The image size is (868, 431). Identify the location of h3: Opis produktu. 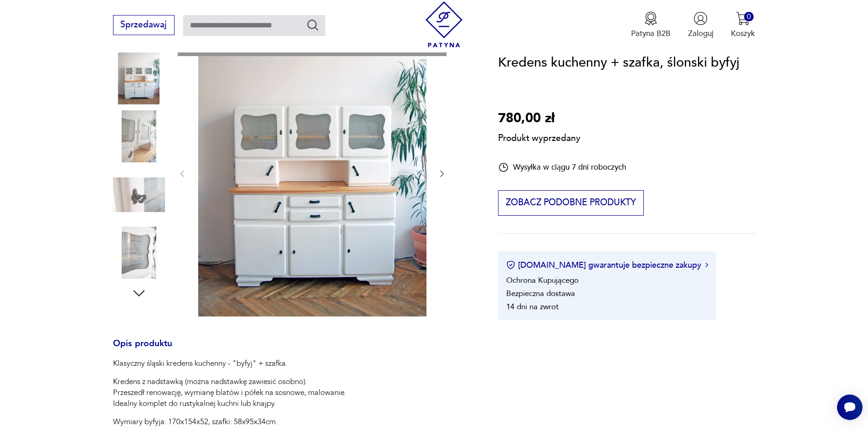
(292, 349).